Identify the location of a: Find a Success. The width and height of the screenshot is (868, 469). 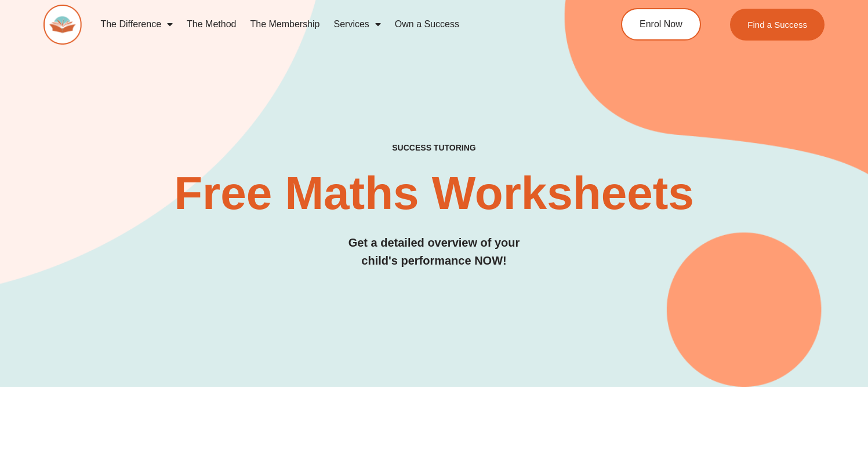
(777, 24).